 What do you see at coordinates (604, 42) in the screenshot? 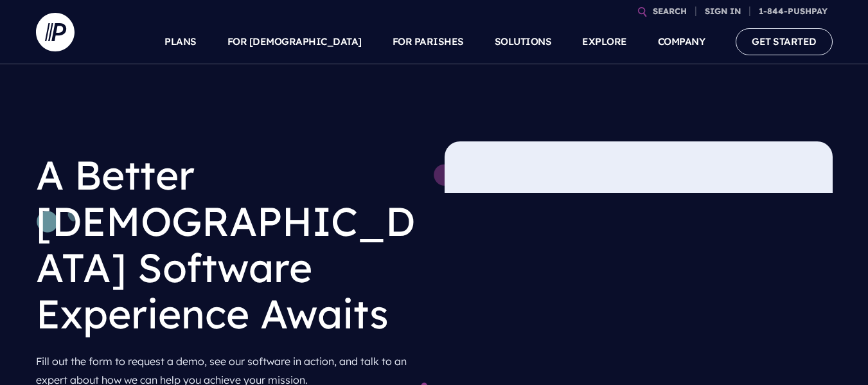
I see `a: EXPLORE` at bounding box center [604, 42].